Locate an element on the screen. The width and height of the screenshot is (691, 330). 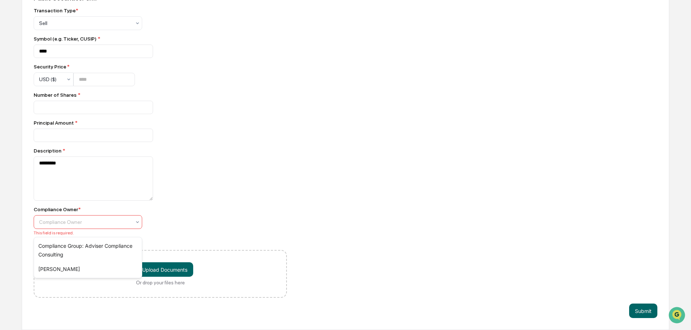
a: 🔎Data Lookup is located at coordinates (26, 109).